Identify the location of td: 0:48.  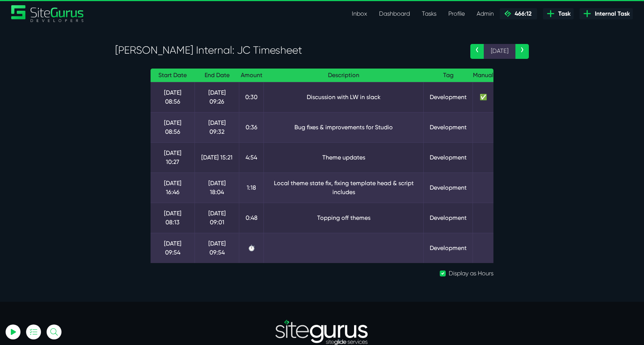
(252, 218).